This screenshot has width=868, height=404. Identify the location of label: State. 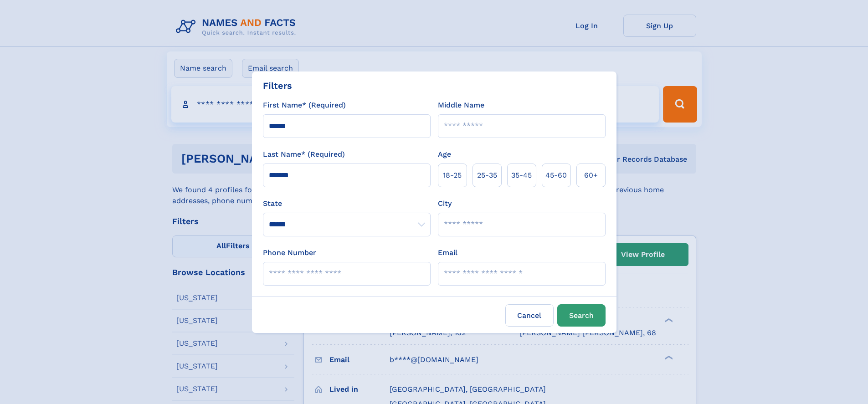
(347, 204).